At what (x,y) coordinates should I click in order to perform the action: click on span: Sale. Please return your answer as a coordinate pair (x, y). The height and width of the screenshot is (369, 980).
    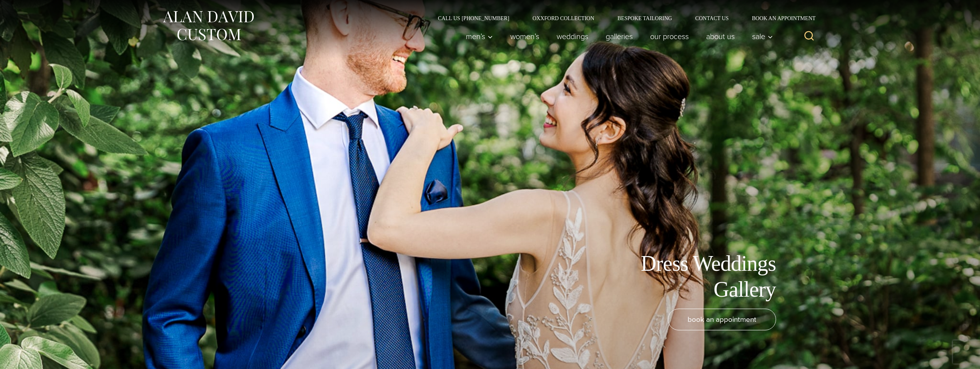
    Looking at the image, I should click on (763, 36).